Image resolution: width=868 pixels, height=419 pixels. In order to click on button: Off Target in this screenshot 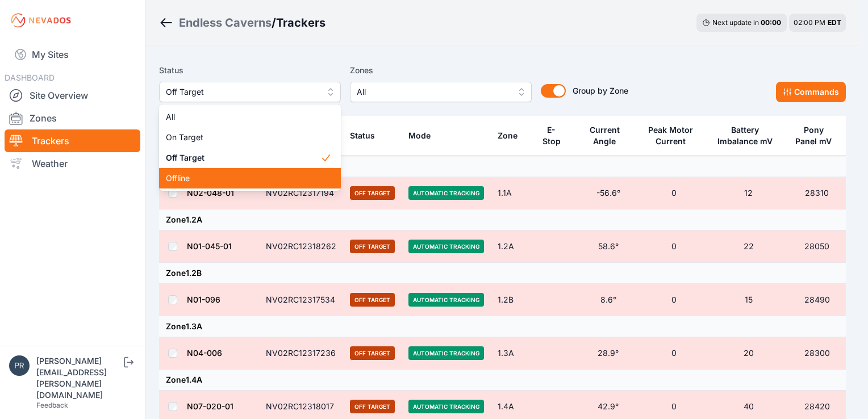, I will do `click(250, 92)`.